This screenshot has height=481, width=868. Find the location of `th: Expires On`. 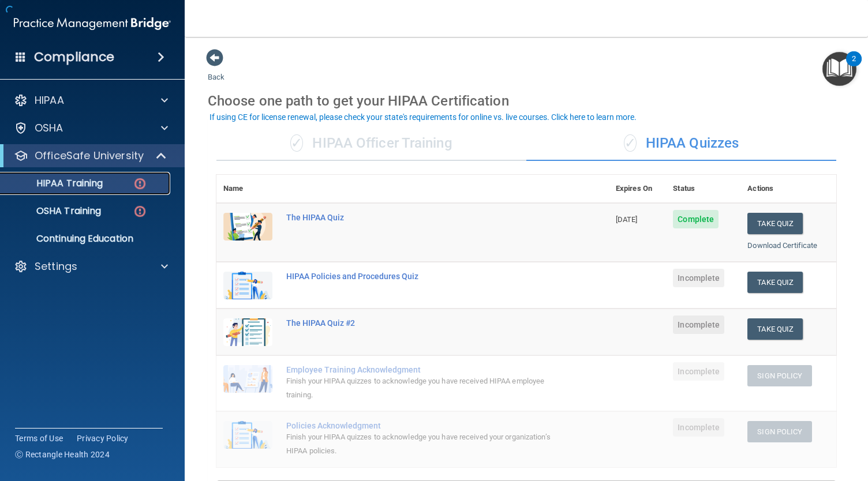

th: Expires On is located at coordinates (637, 189).